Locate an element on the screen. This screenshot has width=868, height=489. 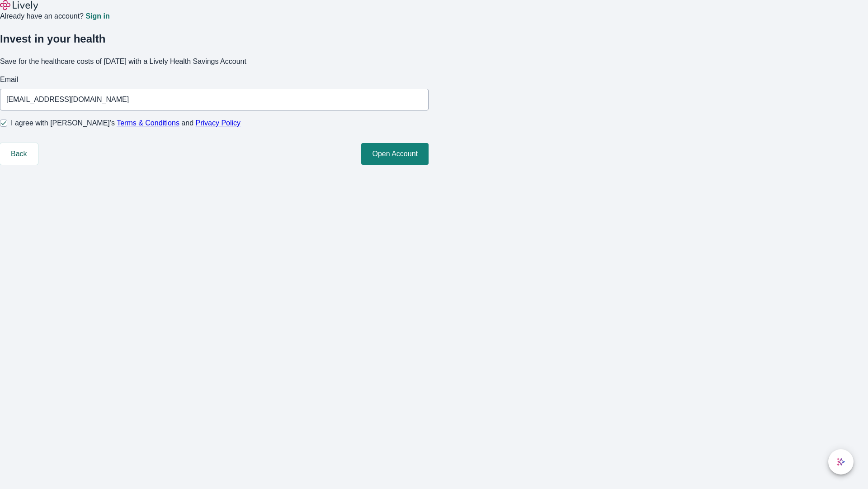
a: Terms & Conditions is located at coordinates (148, 122).